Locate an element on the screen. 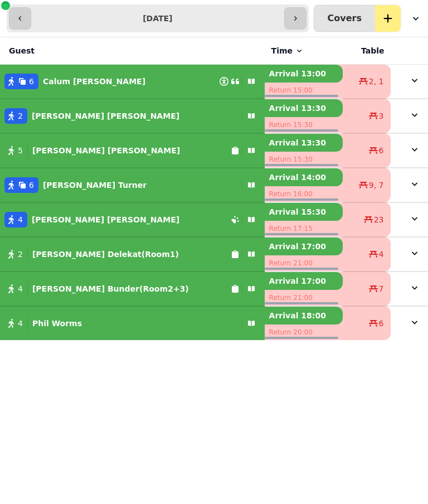  span: 2, 1 is located at coordinates (376, 81).